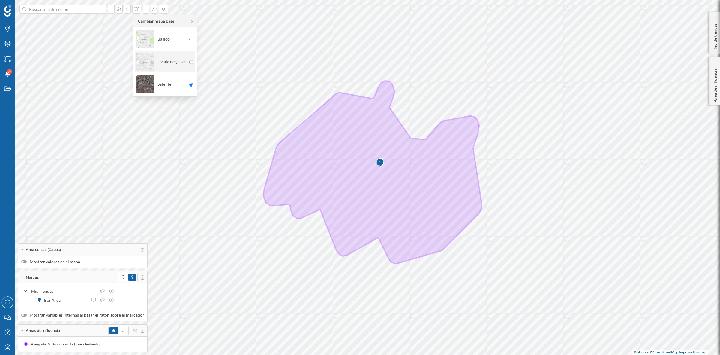 The width and height of the screenshot is (720, 355). Describe the element at coordinates (161, 39) in the screenshot. I see `div: Básico` at that location.